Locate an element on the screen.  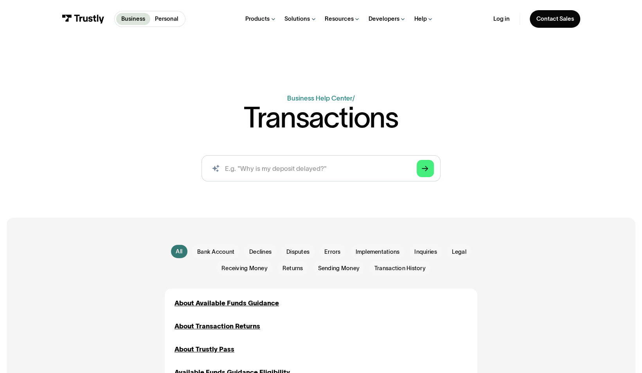
div: Solutions is located at coordinates (297, 19).